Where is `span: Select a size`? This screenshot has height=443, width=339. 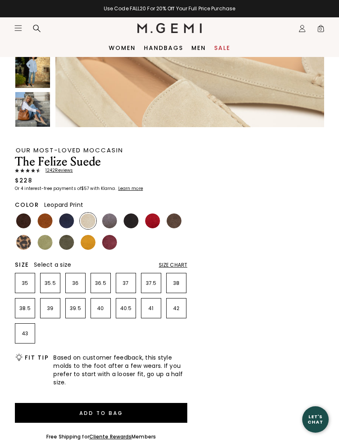 span: Select a size is located at coordinates (52, 265).